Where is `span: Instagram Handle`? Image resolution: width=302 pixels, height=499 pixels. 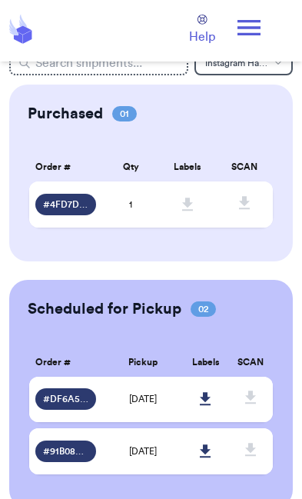 span: Instagram Handle is located at coordinates (237, 63).